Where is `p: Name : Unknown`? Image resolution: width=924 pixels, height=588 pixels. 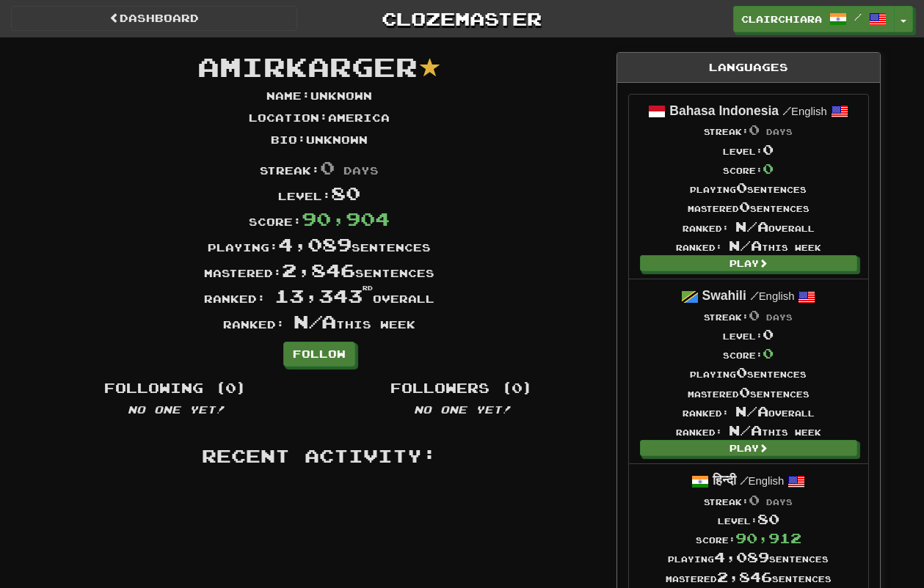
p: Name : Unknown is located at coordinates (319, 96).